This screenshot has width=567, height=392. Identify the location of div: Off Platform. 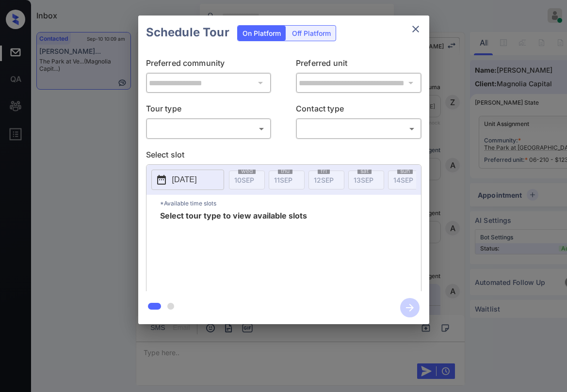
(311, 33).